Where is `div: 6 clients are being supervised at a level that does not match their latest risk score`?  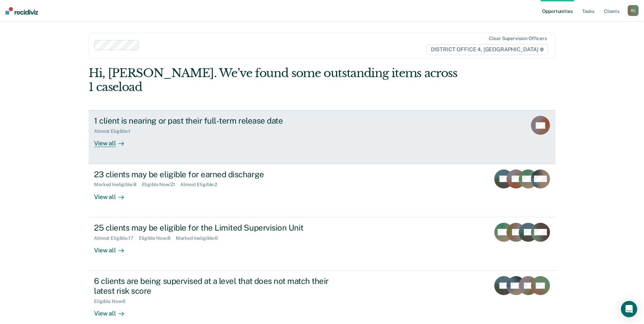 div: 6 clients are being supervised at a level that does not match their latest risk score is located at coordinates (213, 286).